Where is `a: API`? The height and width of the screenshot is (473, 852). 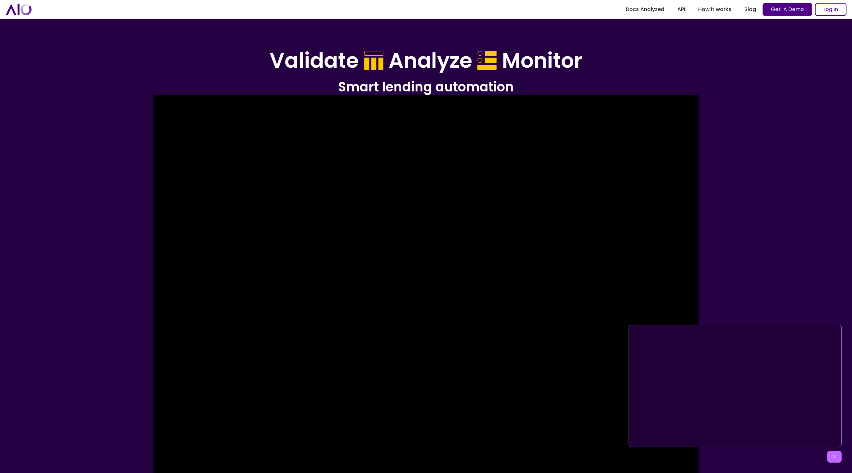 a: API is located at coordinates (681, 9).